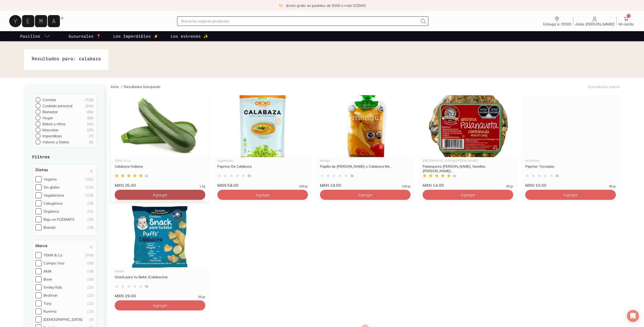  What do you see at coordinates (66, 59) in the screenshot?
I see `h1: Resultados para: calabaza` at bounding box center [66, 59].